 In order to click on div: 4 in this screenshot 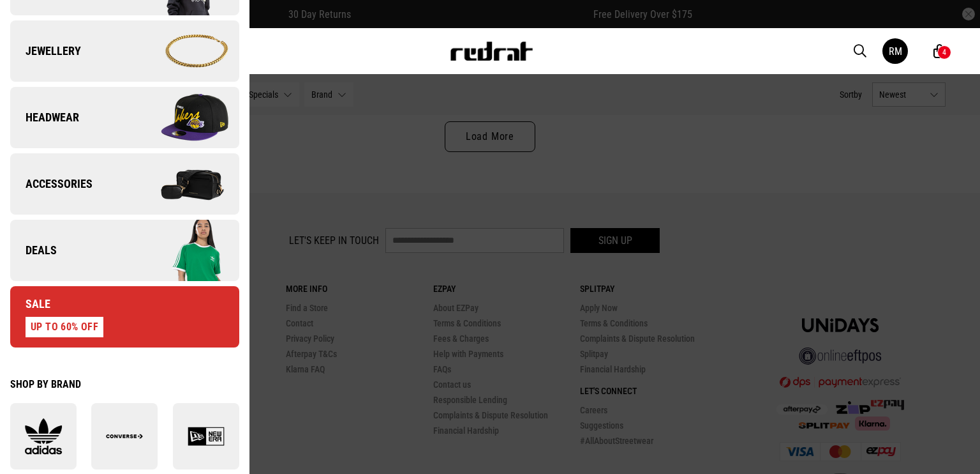, I will do `click(944, 53)`.